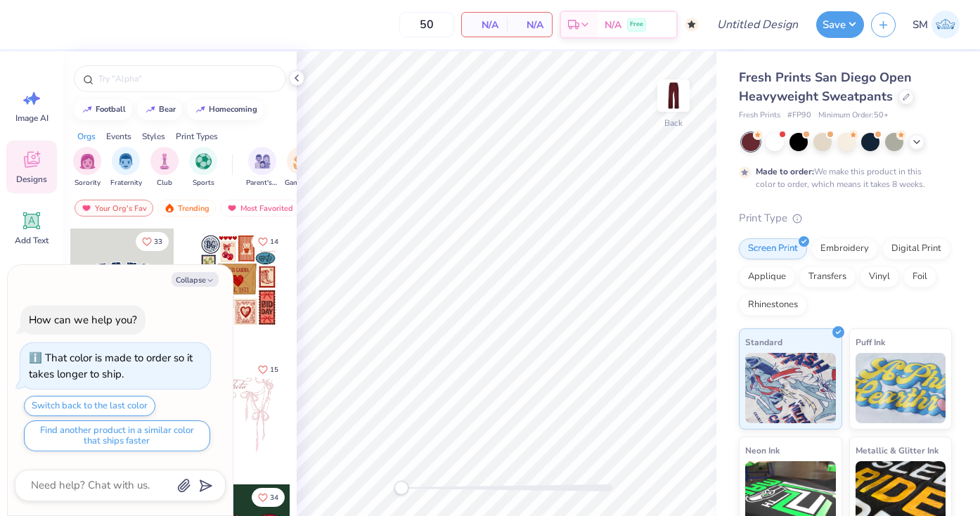 The height and width of the screenshot is (516, 980). What do you see at coordinates (784, 171) in the screenshot?
I see `strong: Made to order:` at bounding box center [784, 171].